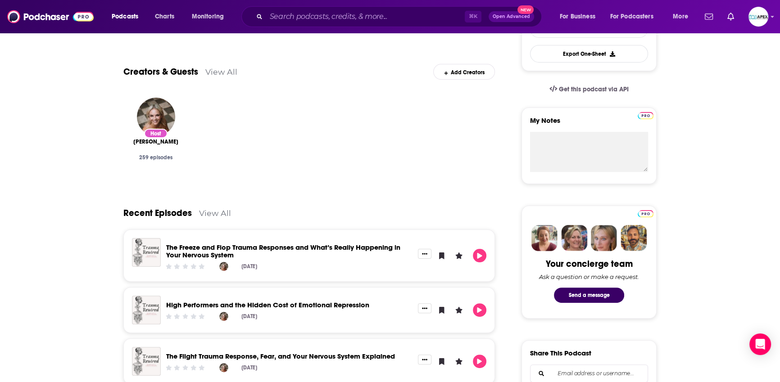 The height and width of the screenshot is (382, 780). Describe the element at coordinates (464, 72) in the screenshot. I see `div: Add Creators` at that location.